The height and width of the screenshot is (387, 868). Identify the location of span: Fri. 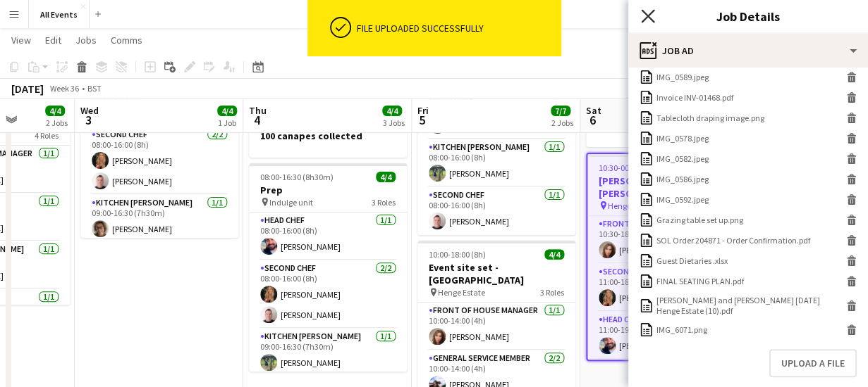
(423, 110).